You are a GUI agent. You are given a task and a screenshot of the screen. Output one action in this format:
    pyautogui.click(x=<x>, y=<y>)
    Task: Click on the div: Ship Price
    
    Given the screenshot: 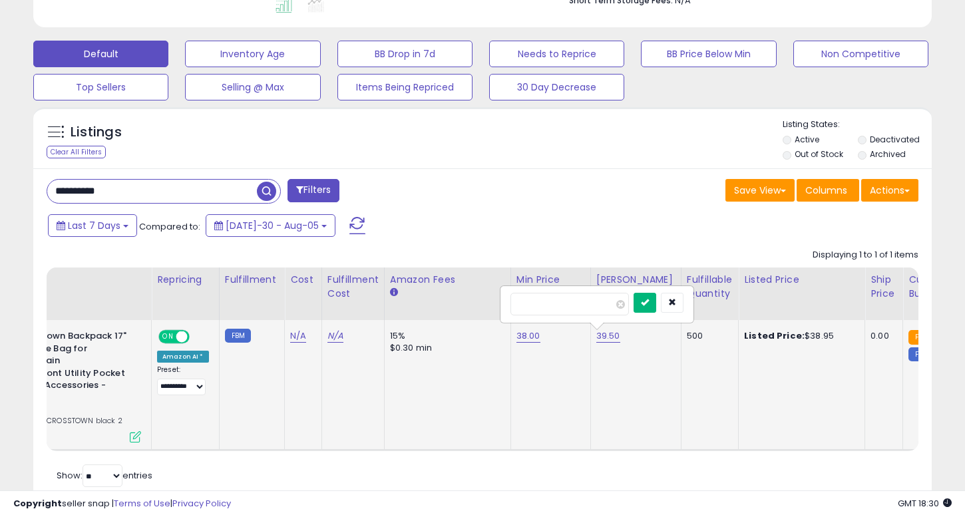 What is the action you would take?
    pyautogui.click(x=884, y=287)
    